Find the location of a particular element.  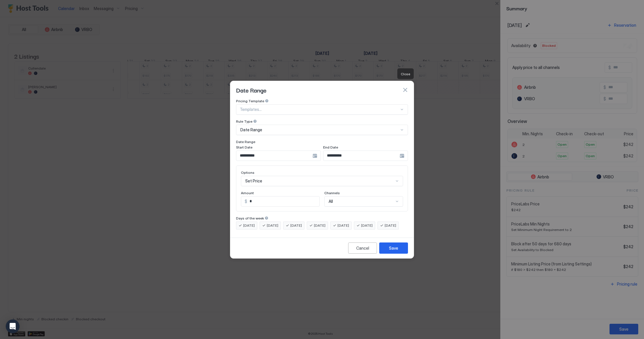

span: All is located at coordinates (331, 202).